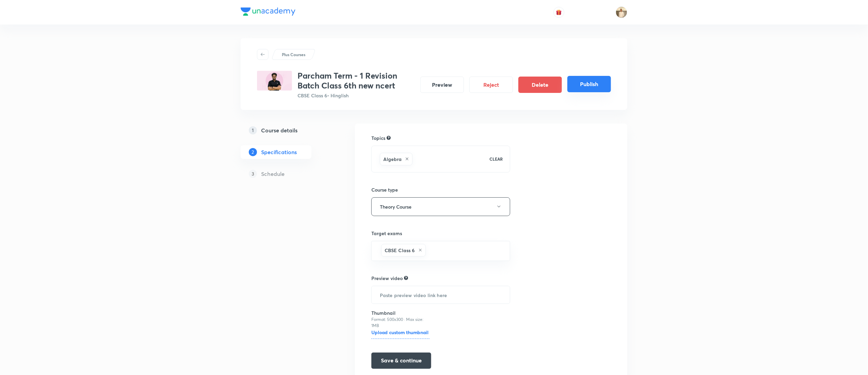 The height and width of the screenshot is (375, 868). What do you see at coordinates (378, 138) in the screenshot?
I see `h6: Topics` at bounding box center [378, 138].